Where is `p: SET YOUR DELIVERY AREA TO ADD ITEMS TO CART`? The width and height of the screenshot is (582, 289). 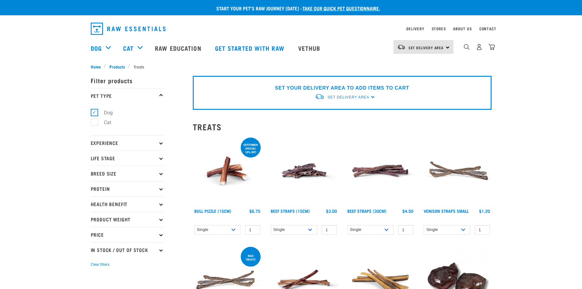
p: SET YOUR DELIVERY AREA TO ADD ITEMS TO CART is located at coordinates (342, 88).